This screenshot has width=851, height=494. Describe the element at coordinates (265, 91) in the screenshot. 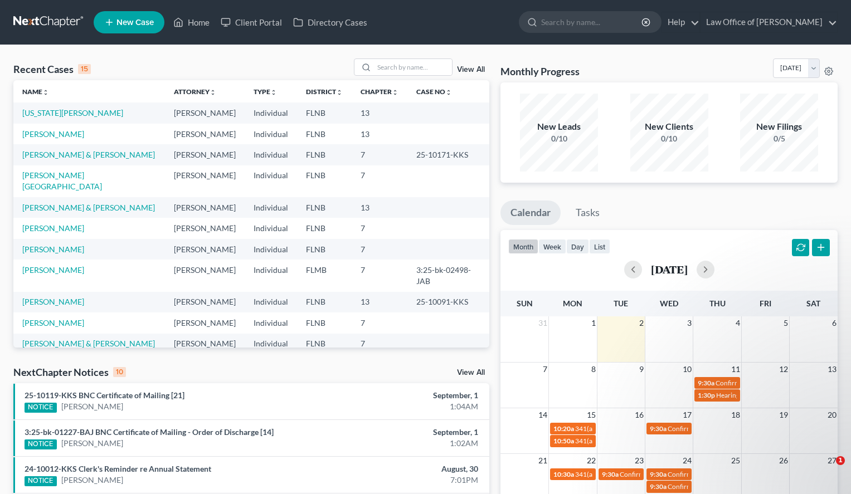

I see `a: Typeunfold_more` at that location.